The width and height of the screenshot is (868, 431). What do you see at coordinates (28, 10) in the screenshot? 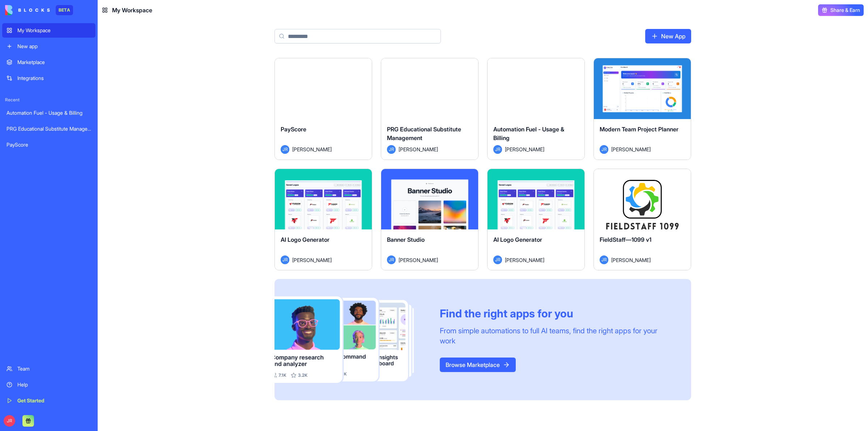
I see `img: logo` at bounding box center [28, 10].